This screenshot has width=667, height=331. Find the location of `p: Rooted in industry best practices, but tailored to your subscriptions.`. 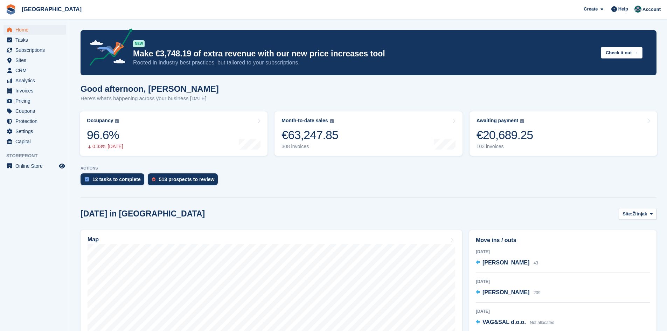

p: Rooted in industry best practices, but tailored to your subscriptions. is located at coordinates (364, 63).